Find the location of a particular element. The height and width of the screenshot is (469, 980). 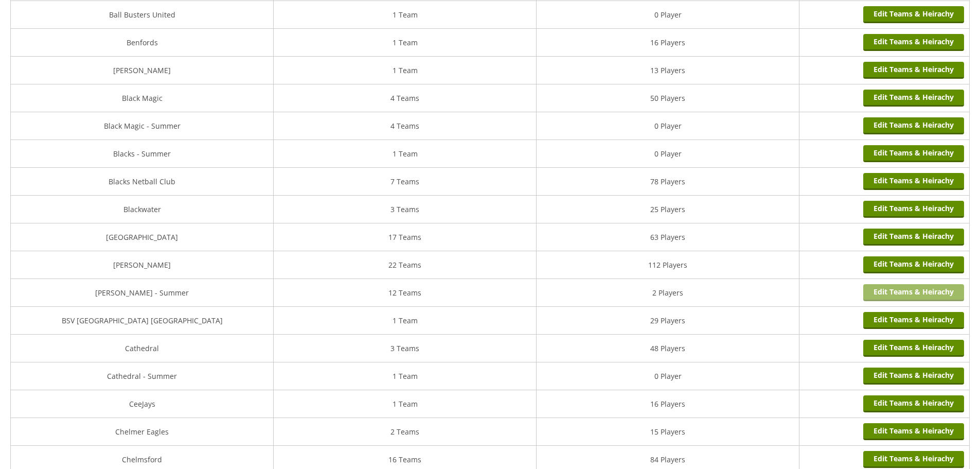

td: 50 Players is located at coordinates (668, 98).